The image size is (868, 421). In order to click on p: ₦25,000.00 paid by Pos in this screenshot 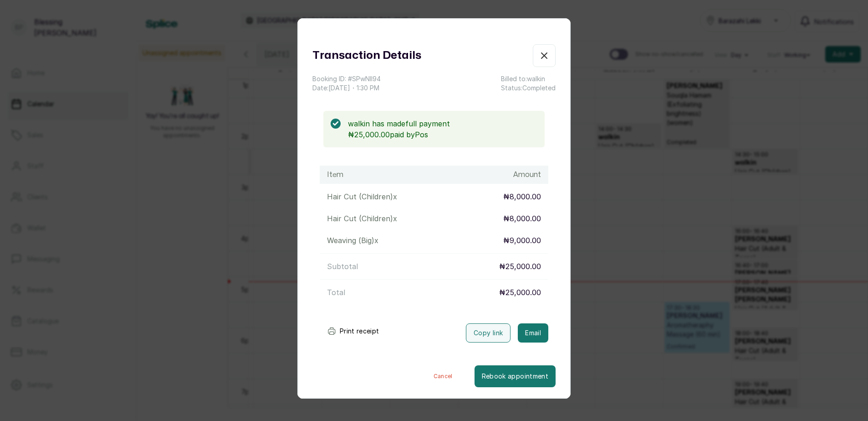, I will do `click(443, 135)`.